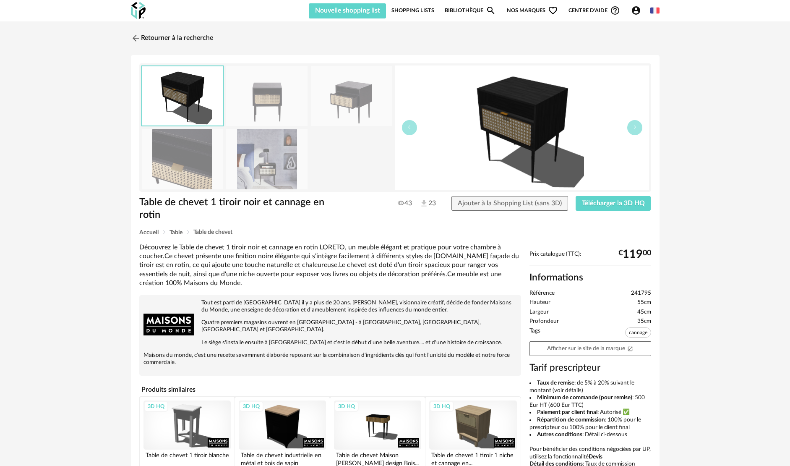  I want to click on span: 43, so click(405, 203).